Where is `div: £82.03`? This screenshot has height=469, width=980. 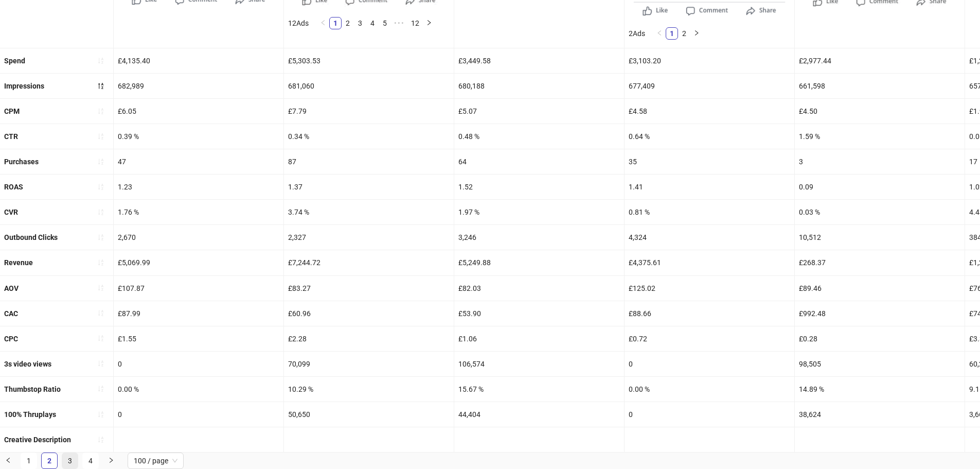
div: £82.03 is located at coordinates (539, 288).